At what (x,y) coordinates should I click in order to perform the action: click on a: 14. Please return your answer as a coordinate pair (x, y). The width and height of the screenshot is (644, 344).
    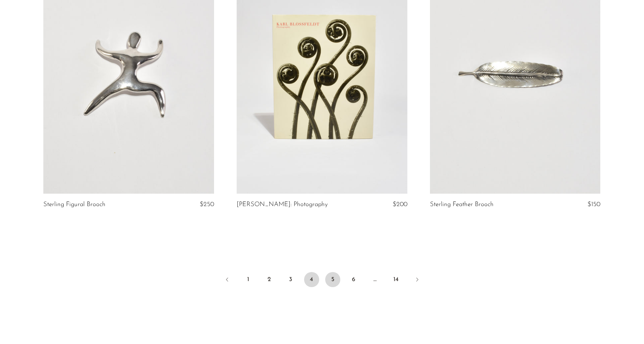
    Looking at the image, I should click on (396, 280).